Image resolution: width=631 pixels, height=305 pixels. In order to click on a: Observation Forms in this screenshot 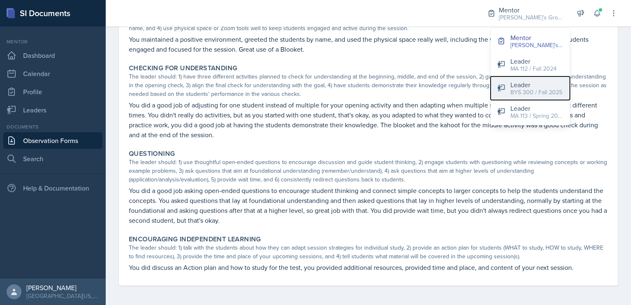, I will do `click(53, 140)`.